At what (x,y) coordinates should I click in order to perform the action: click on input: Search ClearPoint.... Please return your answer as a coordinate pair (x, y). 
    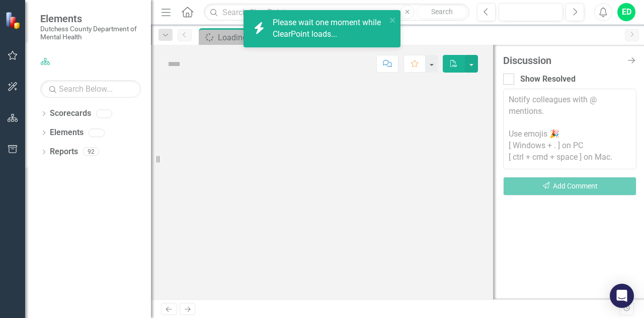
    Looking at the image, I should click on (337, 12).